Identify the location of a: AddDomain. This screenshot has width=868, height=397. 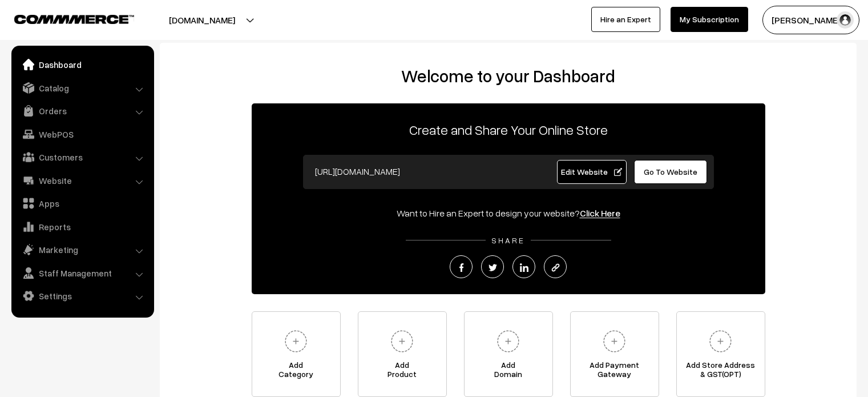
(508, 354).